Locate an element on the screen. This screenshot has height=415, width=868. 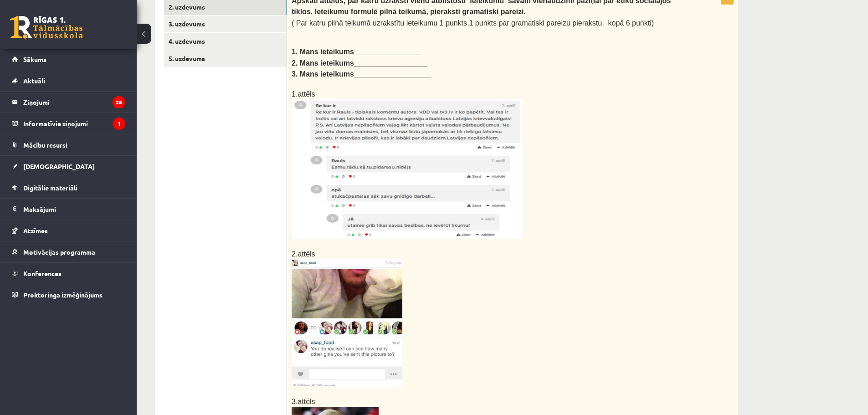
span: 1.attēls is located at coordinates (303, 94).